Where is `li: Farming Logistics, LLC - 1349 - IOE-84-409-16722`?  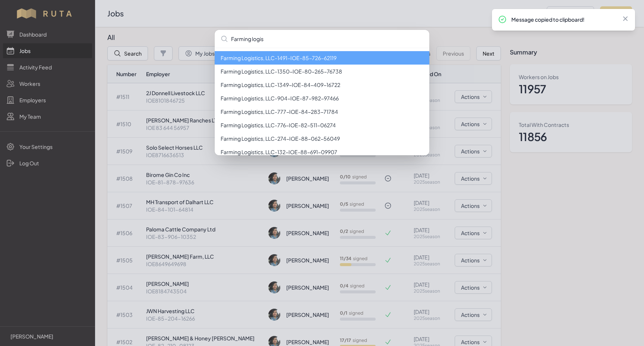 li: Farming Logistics, LLC - 1349 - IOE-84-409-16722 is located at coordinates (322, 85).